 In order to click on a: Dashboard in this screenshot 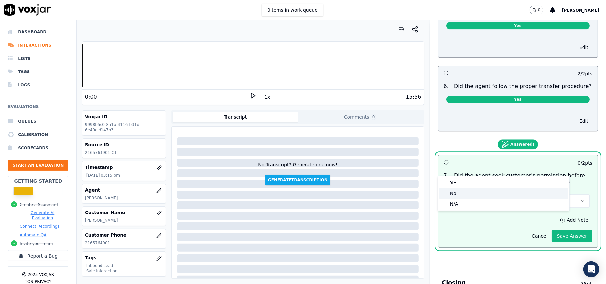, I will do `click(38, 32)`.